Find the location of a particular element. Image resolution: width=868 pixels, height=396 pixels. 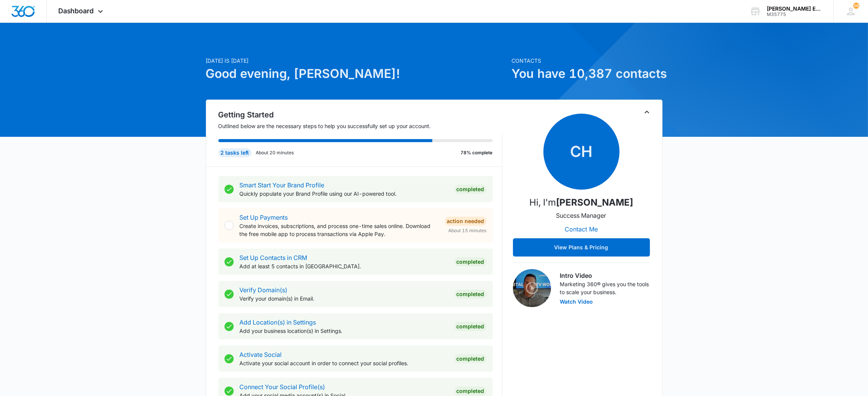

p: Activate your social account in order to connect your social profiles. is located at coordinates (344, 363).